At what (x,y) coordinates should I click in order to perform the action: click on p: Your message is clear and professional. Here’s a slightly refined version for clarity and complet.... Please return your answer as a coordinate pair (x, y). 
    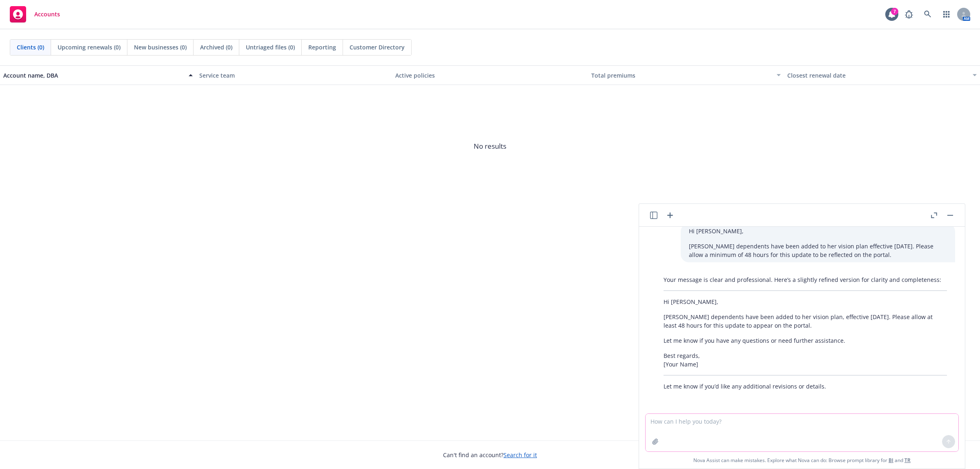
    Looking at the image, I should click on (805, 279).